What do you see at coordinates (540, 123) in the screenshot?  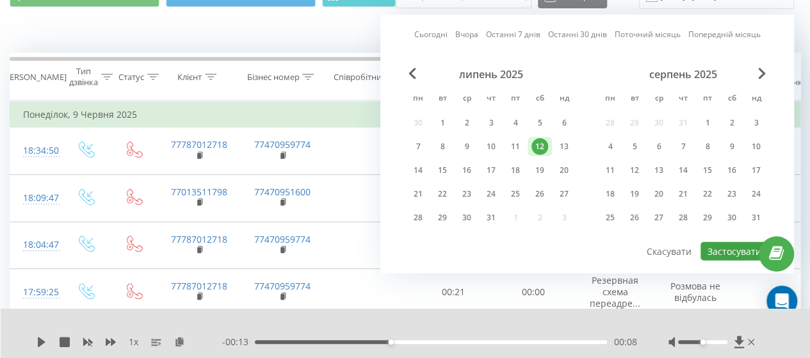 I see `div: сб 5 лип 2025 р.` at bounding box center [540, 123].